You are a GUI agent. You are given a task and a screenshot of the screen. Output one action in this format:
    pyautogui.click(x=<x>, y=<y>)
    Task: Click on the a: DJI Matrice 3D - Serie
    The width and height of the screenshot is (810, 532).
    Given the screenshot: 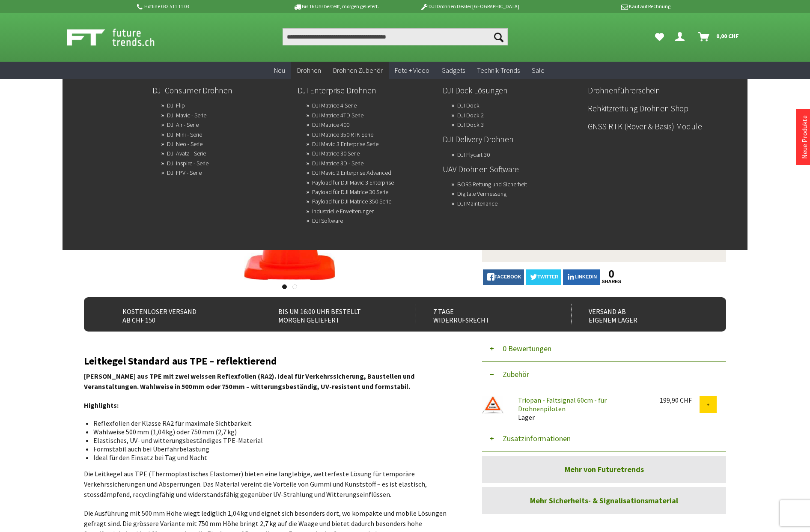 What is the action you would take?
    pyautogui.click(x=338, y=163)
    